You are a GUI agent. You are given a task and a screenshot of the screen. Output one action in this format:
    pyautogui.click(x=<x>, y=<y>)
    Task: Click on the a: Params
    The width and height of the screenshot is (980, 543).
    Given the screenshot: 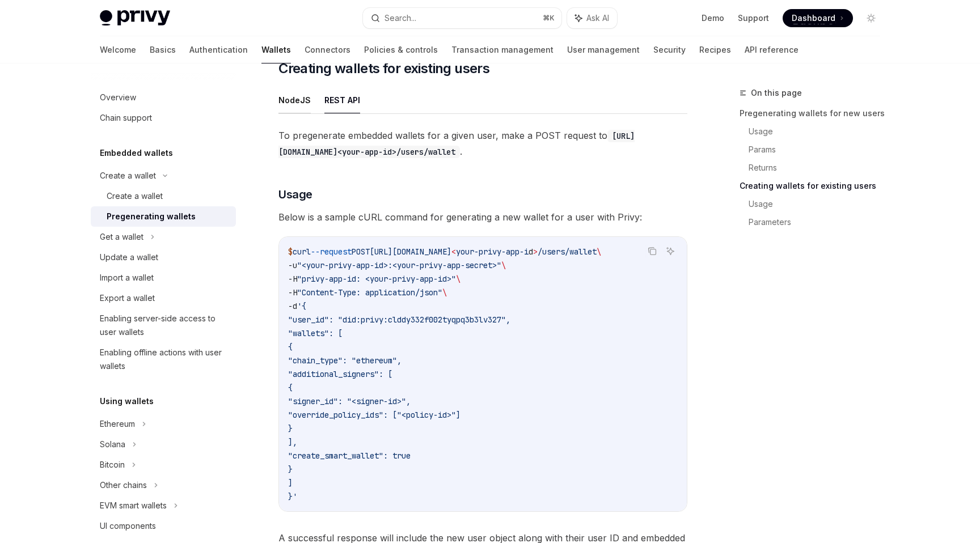 What is the action you would take?
    pyautogui.click(x=819, y=150)
    